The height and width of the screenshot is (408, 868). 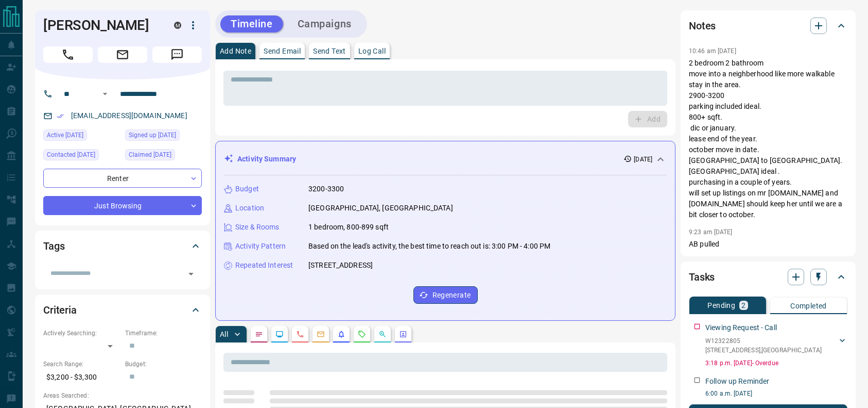 I want to click on div: Tasks, so click(x=768, y=277).